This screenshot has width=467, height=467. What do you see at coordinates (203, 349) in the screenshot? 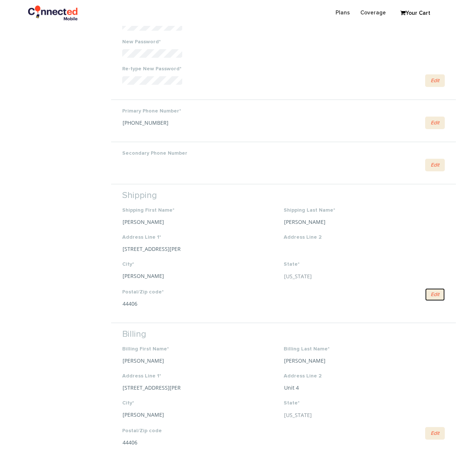
I see `label: Billing First Name*` at bounding box center [203, 349].